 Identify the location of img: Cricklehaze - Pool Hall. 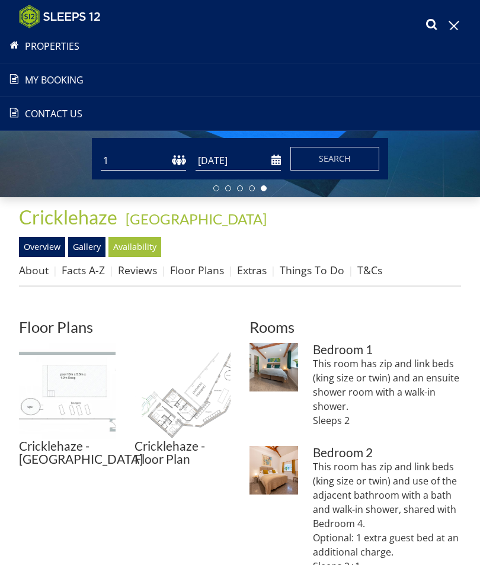
(67, 391).